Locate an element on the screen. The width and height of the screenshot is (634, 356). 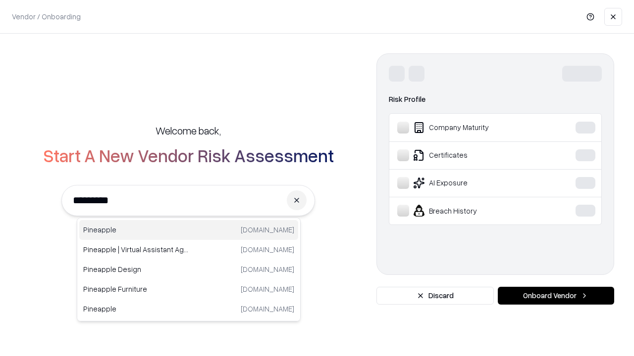
div: AI Exposure is located at coordinates (471, 183).